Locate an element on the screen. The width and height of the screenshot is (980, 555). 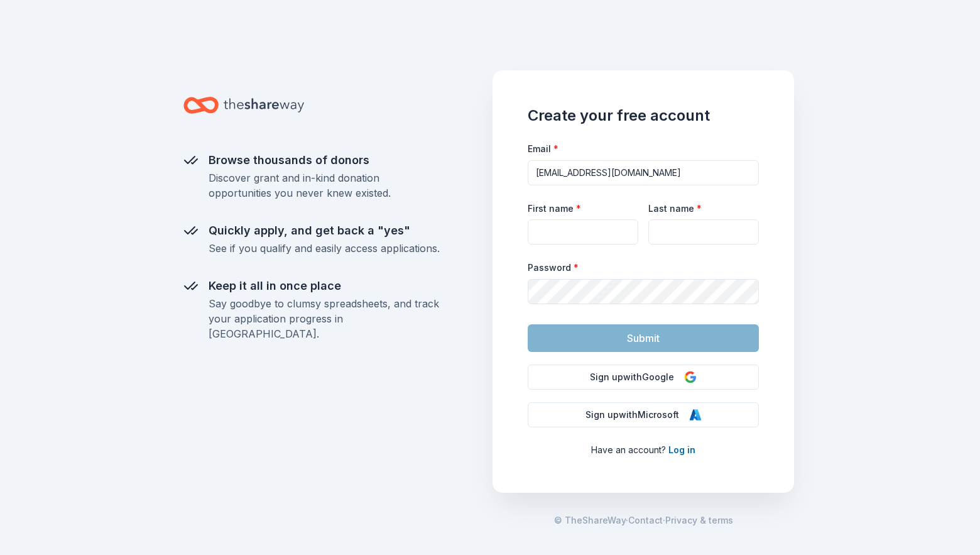
label: Email is located at coordinates (542, 149).